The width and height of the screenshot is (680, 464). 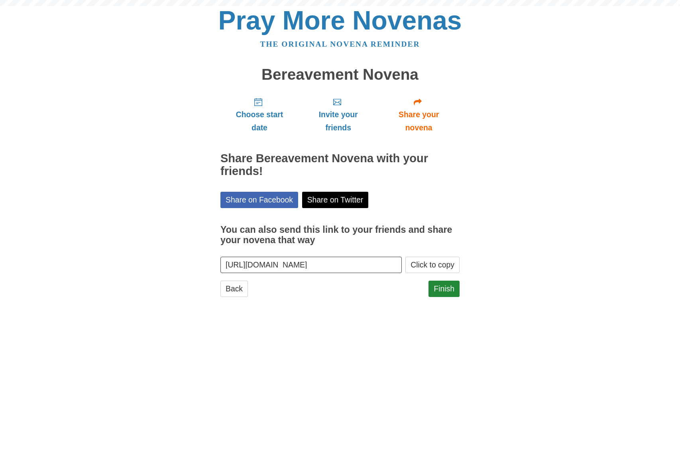 I want to click on button: Click to copy, so click(x=433, y=265).